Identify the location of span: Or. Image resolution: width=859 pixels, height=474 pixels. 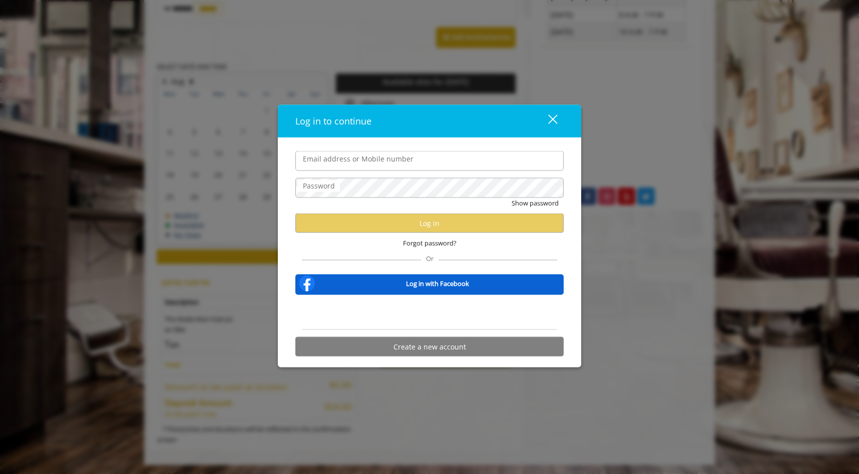
(429, 259).